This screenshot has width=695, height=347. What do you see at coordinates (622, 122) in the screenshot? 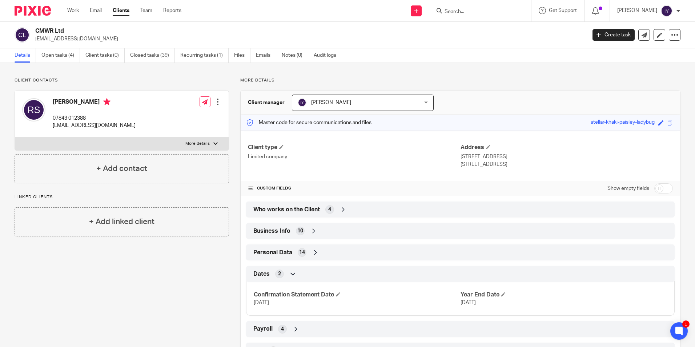
I see `div: stellar-khaki-paisley-ladybug` at bounding box center [622, 122].